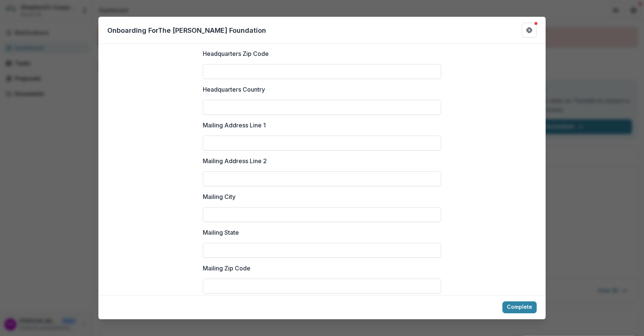  Describe the element at coordinates (235, 161) in the screenshot. I see `p: Mailing Address Line 2` at that location.